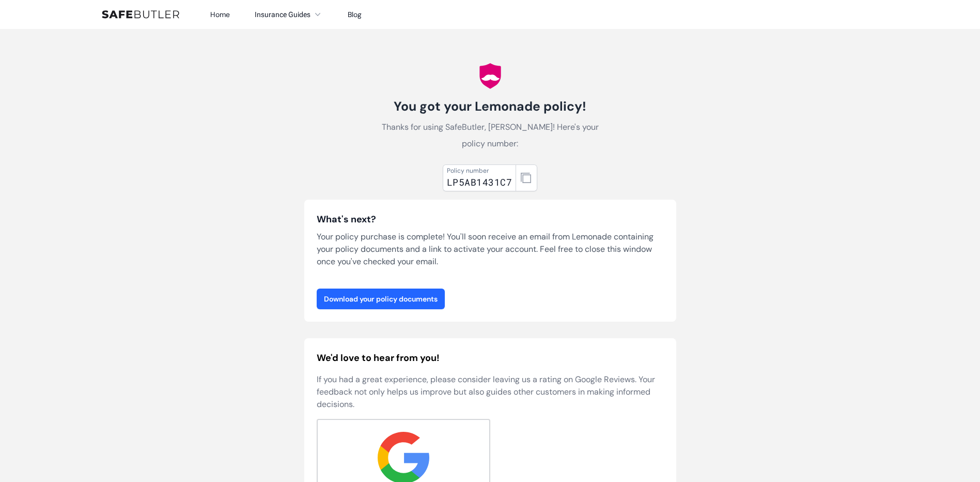  I want to click on h2: We'd love to hear from you!, so click(490, 358).